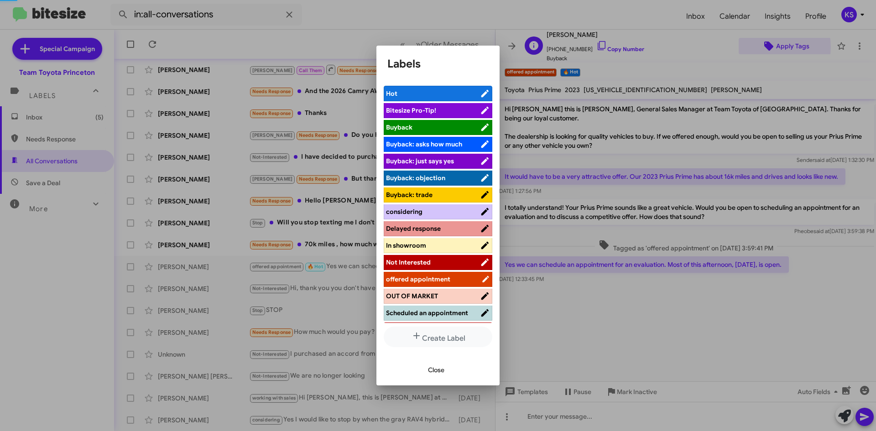  What do you see at coordinates (420, 161) in the screenshot?
I see `span: Buyback: just says yes` at bounding box center [420, 161].